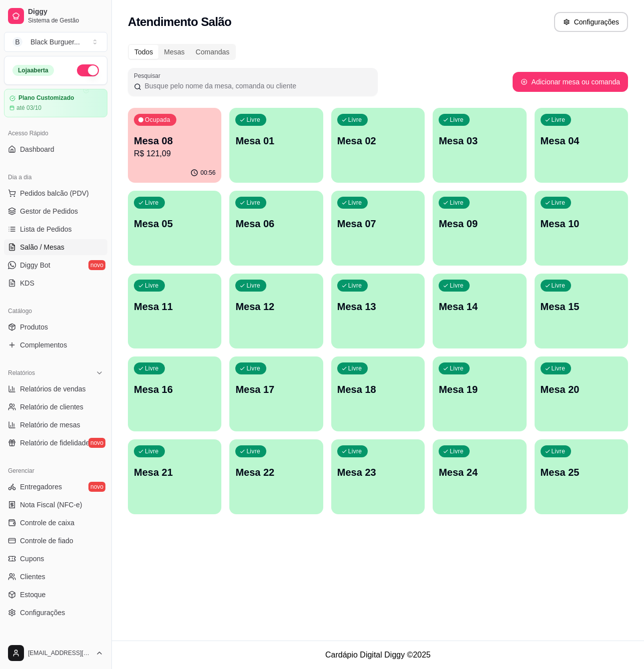 Image resolution: width=644 pixels, height=669 pixels. Describe the element at coordinates (55, 540) in the screenshot. I see `a: Controle de fiado` at that location.